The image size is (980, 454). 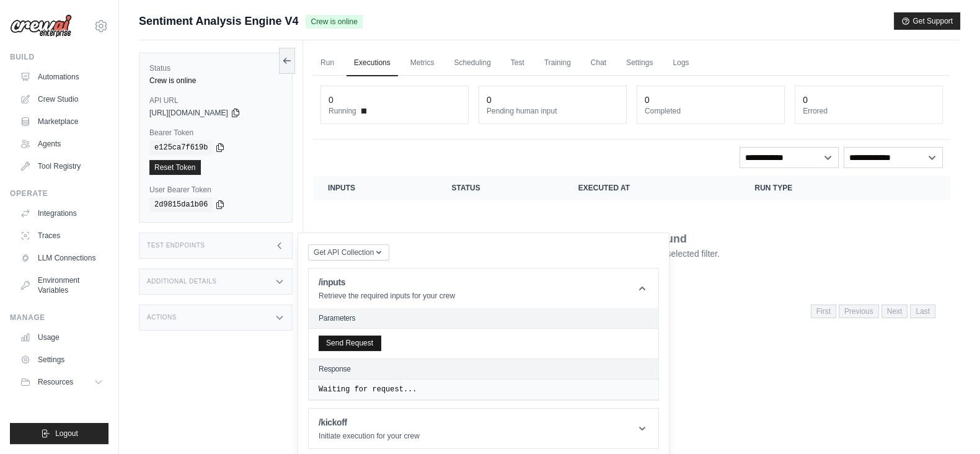 What do you see at coordinates (386, 282) in the screenshot?
I see `h1: /inputs` at bounding box center [386, 282].